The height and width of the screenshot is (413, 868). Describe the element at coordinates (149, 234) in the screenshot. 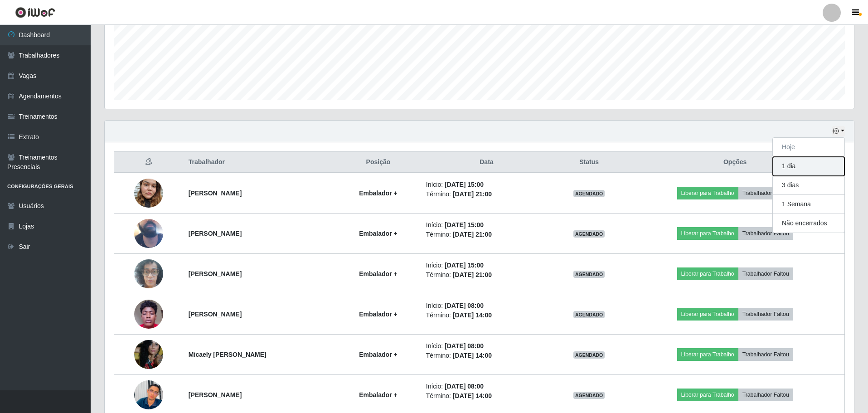

I see `img: 1756409945570.jpeg` at that location.